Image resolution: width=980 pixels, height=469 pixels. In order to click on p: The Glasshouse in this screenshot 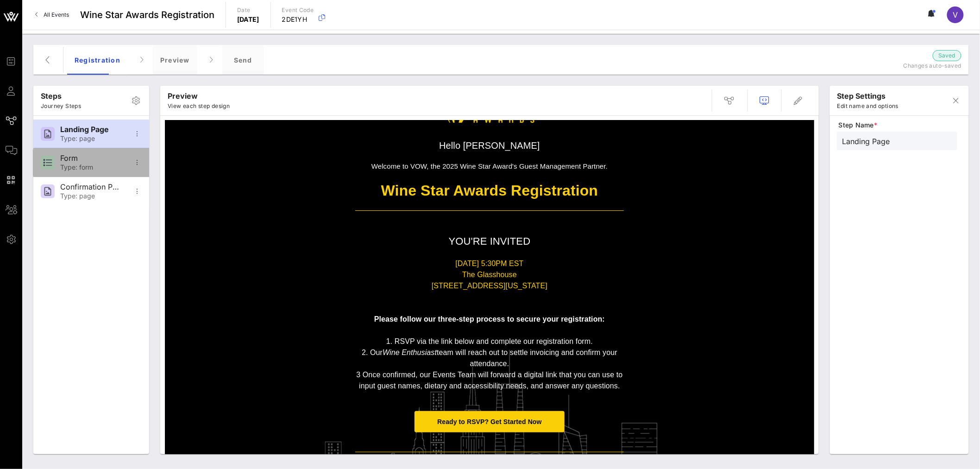, I will do `click(490, 275)`.